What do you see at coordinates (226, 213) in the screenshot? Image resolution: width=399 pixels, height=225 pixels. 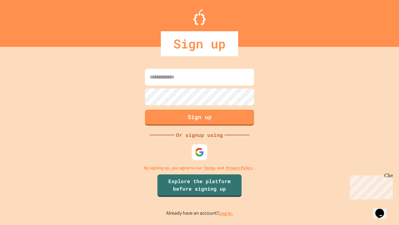 I see `a: Log in.` at bounding box center [226, 213].